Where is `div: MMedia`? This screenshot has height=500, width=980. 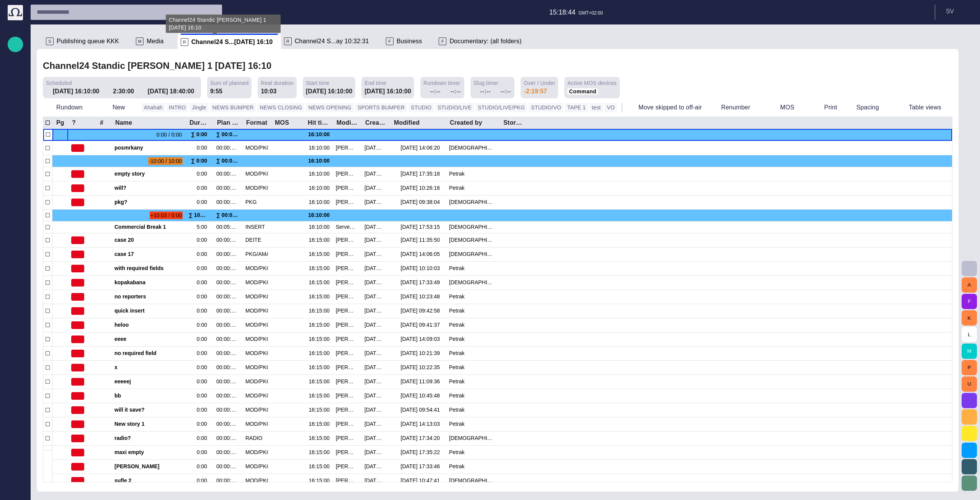 div: MMedia is located at coordinates (155, 41).